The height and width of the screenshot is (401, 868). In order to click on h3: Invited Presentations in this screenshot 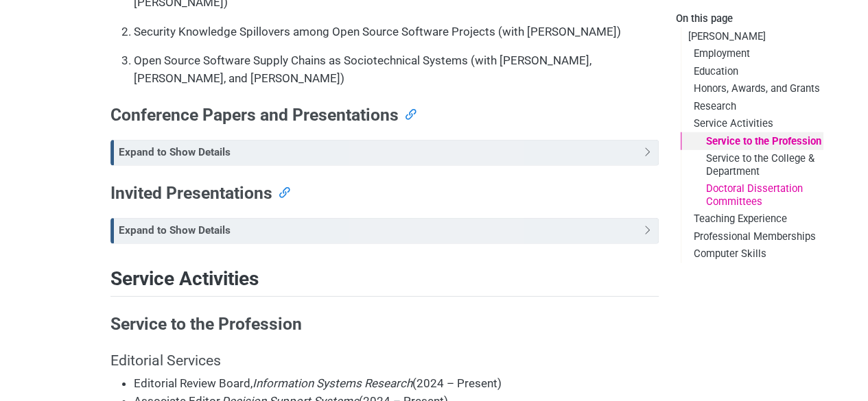, I will do `click(384, 193)`.